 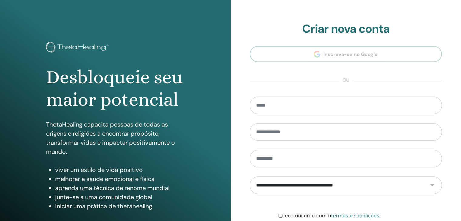 What do you see at coordinates (120, 179) in the screenshot?
I see `li: melhorar a saúde emocional e física` at bounding box center [120, 179].